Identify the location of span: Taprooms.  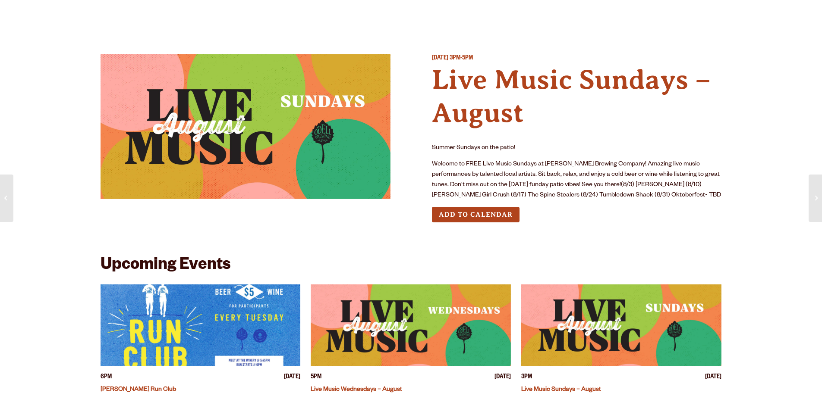
(204, 14).